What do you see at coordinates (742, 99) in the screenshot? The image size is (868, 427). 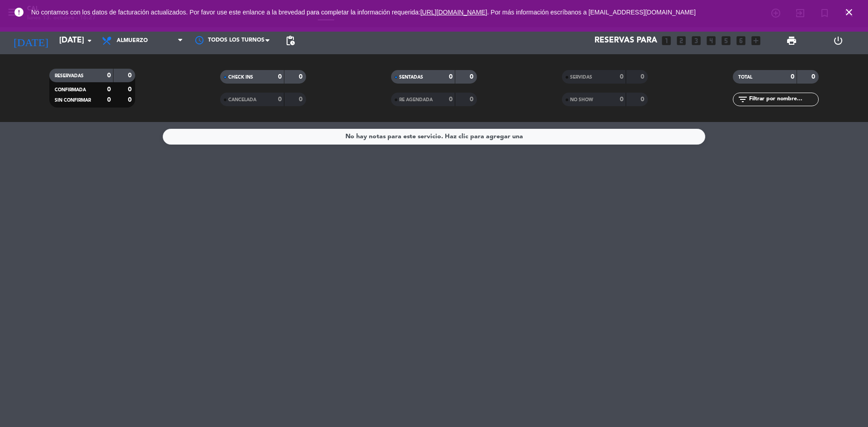 I see `i: filter_list` at bounding box center [742, 99].